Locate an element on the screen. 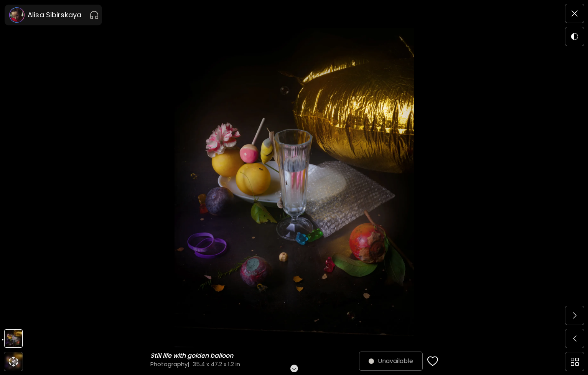 The image size is (588, 375). h4: Photography | 35.4 x 47.2 x 1.2 in is located at coordinates (255, 364).